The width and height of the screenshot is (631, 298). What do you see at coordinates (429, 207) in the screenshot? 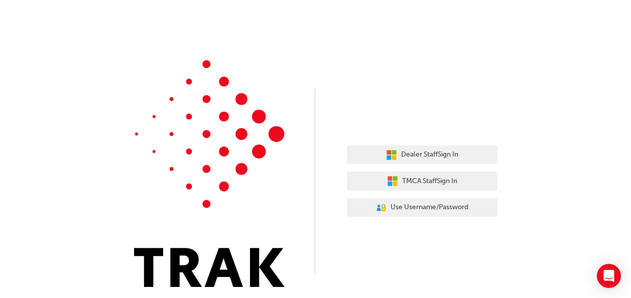
I see `span: Use Username/Password` at bounding box center [429, 207].